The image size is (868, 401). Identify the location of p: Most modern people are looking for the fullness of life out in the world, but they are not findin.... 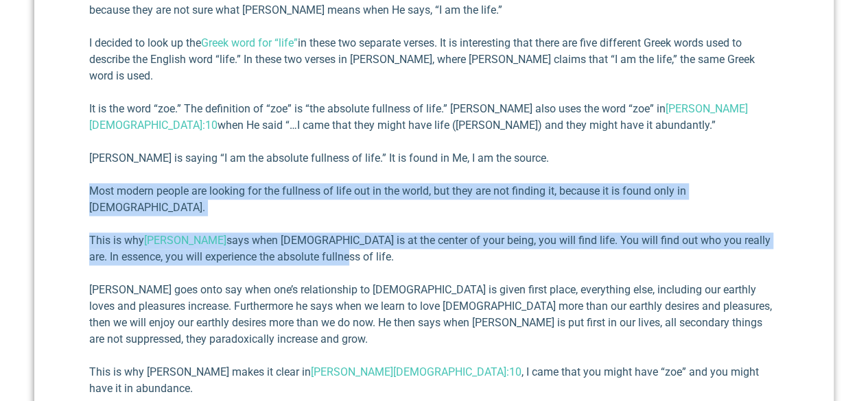
(433, 200).